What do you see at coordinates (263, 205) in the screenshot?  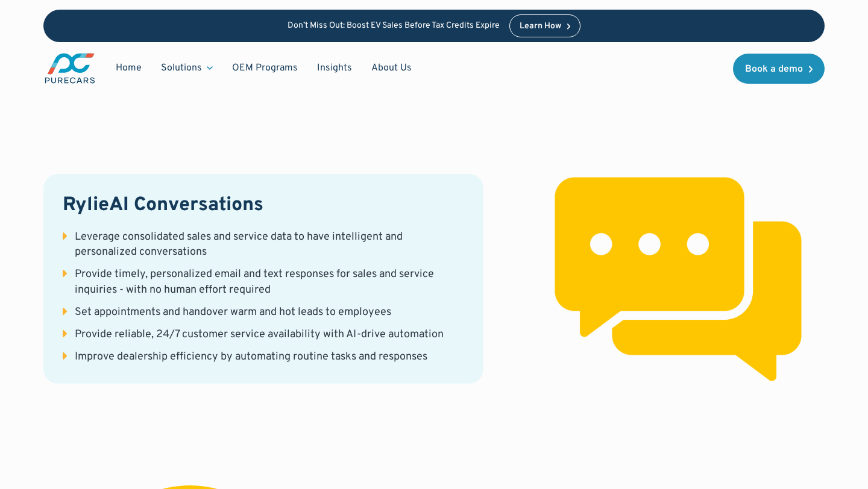 I see `h3: RylieAI Conversations` at bounding box center [263, 205].